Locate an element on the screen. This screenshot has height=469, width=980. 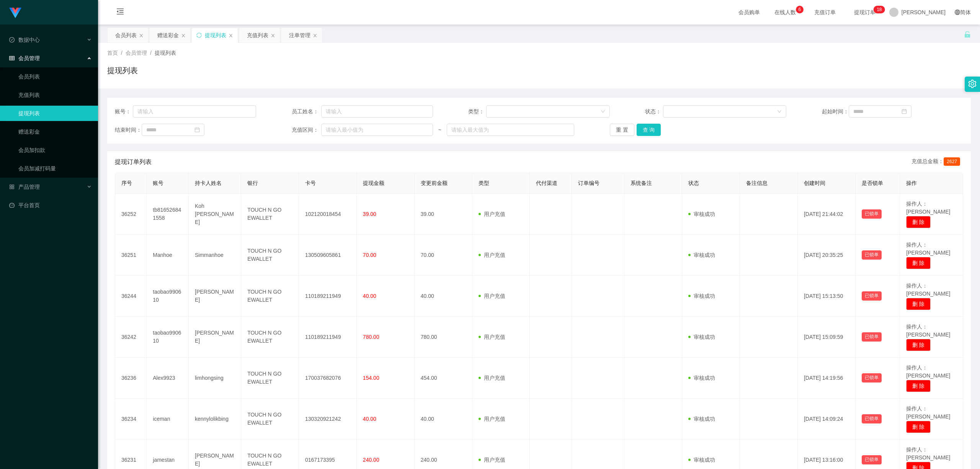
a: 充值列表 is located at coordinates (55, 95).